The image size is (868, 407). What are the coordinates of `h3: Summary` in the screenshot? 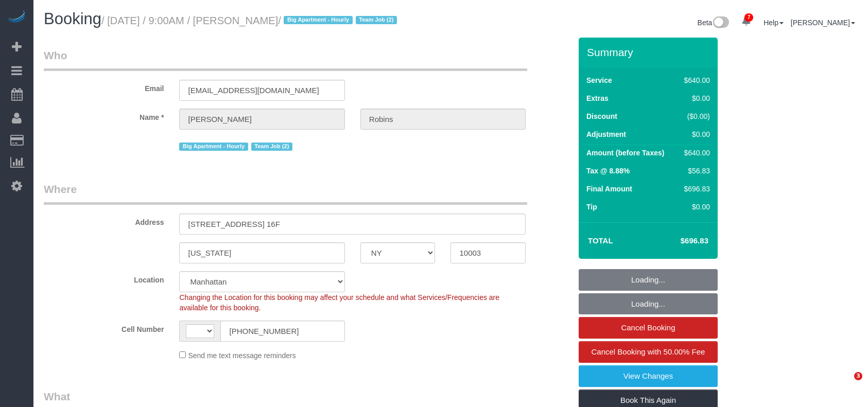 It's located at (649, 52).